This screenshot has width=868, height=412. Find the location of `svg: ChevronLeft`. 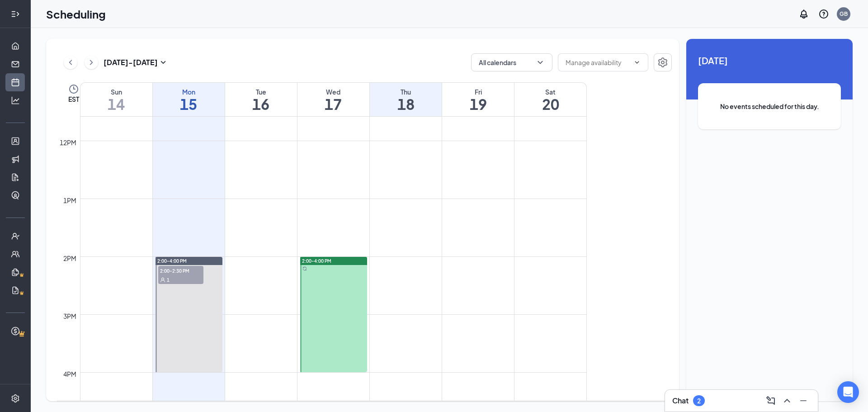

svg: ChevronLeft is located at coordinates (71, 63).